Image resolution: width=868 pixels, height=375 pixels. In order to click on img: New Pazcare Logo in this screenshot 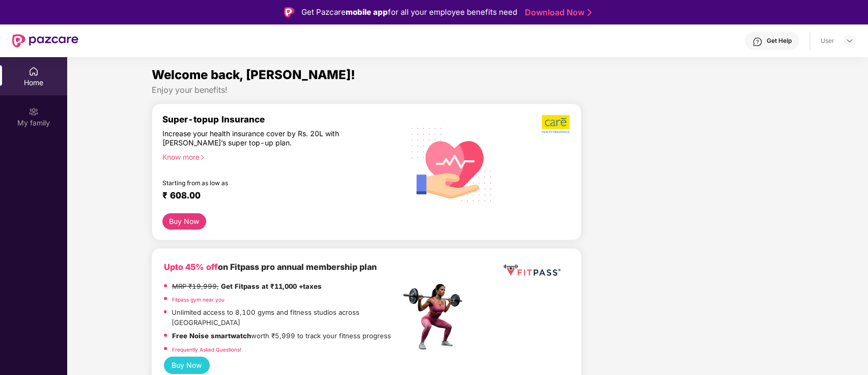, I will do `click(45, 41)`.